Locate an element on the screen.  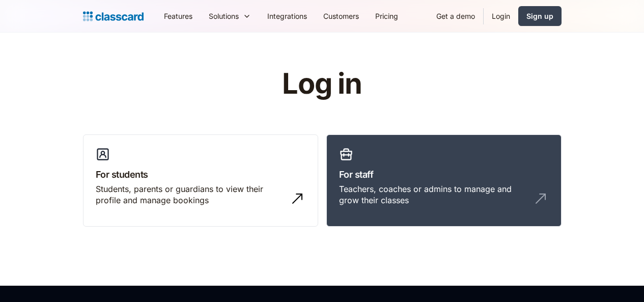
a: Customers is located at coordinates (341, 16).